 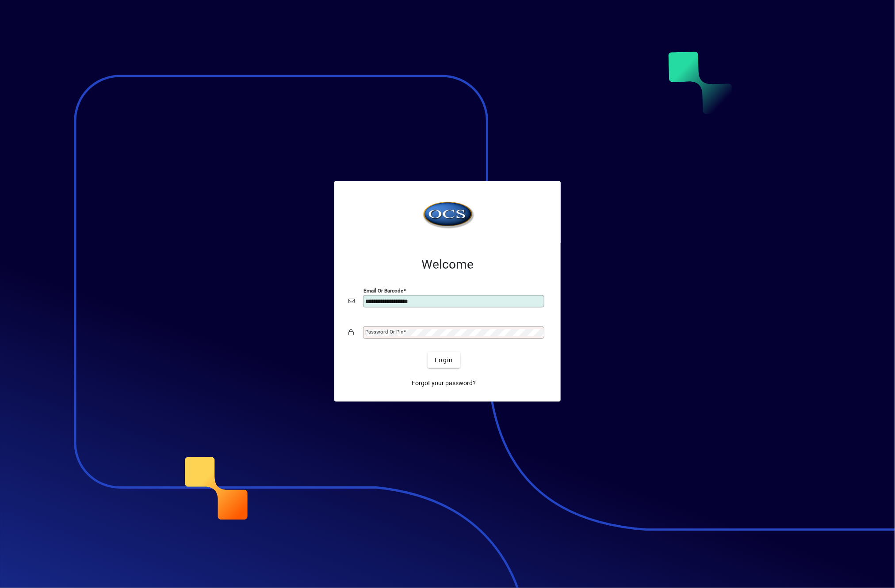 I want to click on span: Login, so click(x=443, y=360).